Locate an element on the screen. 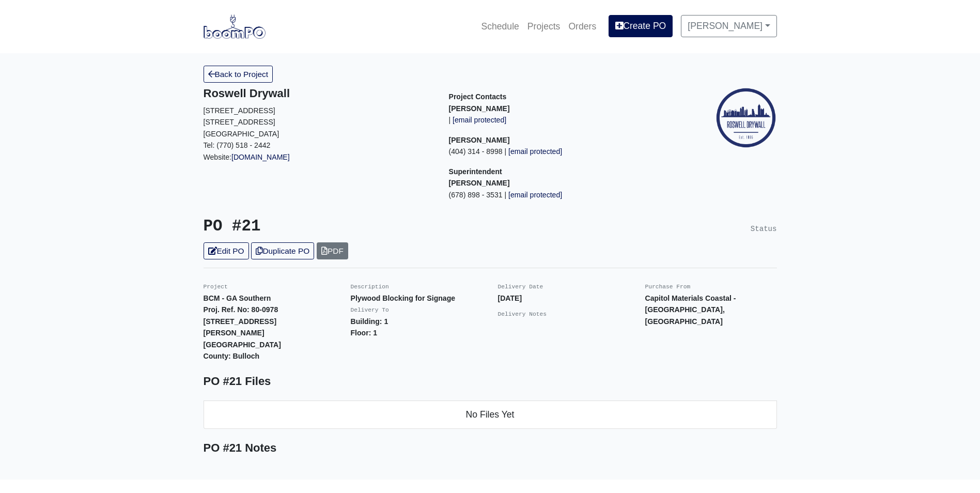 Image resolution: width=980 pixels, height=493 pixels. h5: PO #21 Files is located at coordinates (490, 382).